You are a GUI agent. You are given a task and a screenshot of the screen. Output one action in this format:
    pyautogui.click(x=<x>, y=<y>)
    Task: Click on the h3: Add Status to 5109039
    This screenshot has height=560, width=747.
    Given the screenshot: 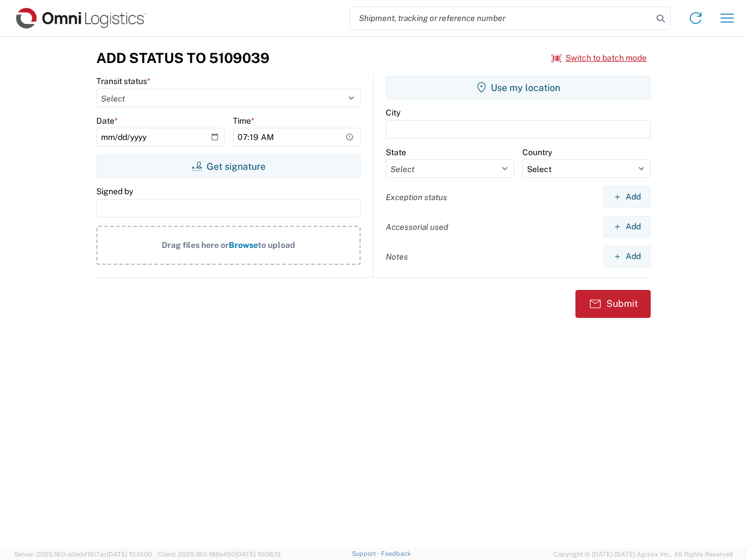 What is the action you would take?
    pyautogui.click(x=183, y=58)
    